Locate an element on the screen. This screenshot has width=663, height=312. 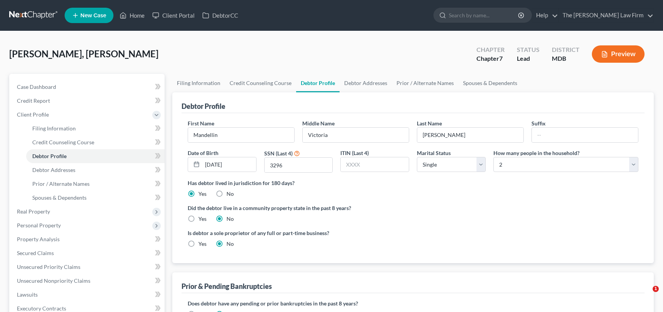
a: Case Dashboard is located at coordinates (88, 87).